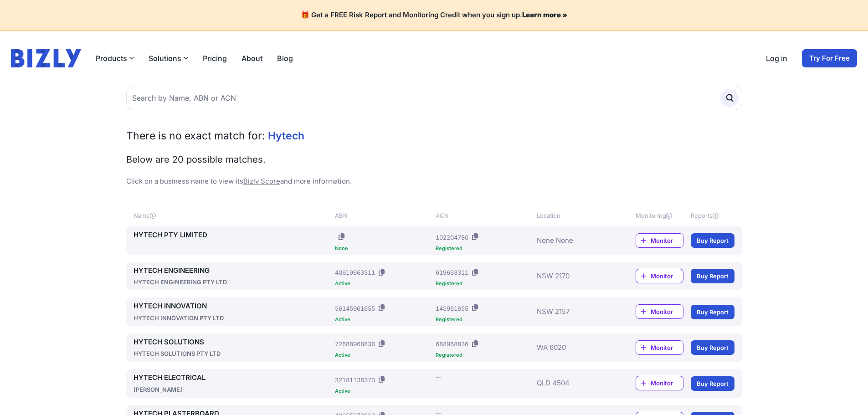 This screenshot has height=415, width=868. Describe the element at coordinates (252, 58) in the screenshot. I see `a: About` at that location.